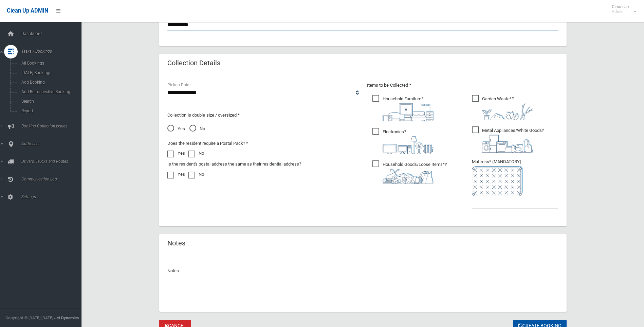  I want to click on span: Clean Up, so click(622, 9).